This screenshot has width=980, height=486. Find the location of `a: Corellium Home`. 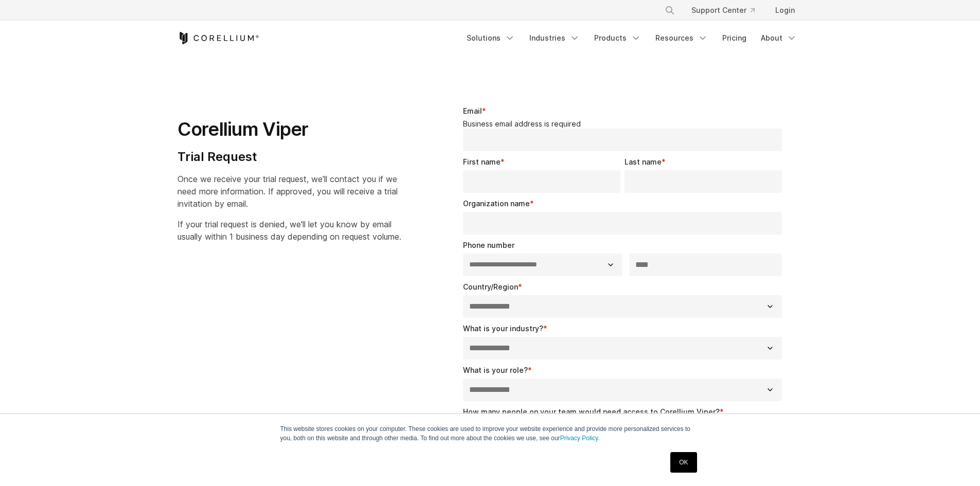

a: Corellium Home is located at coordinates (218, 38).